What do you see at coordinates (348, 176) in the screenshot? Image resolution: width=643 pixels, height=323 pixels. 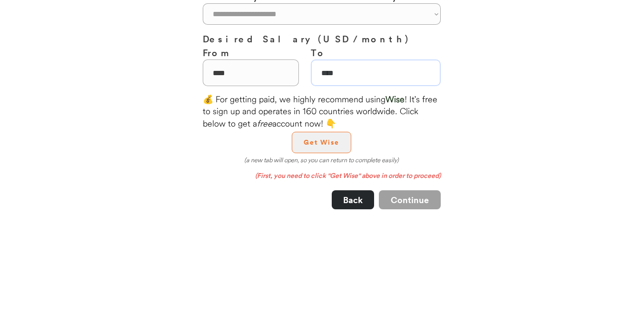 I see `em: (First, you need to click "Get Wise" above in order to proceed)` at bounding box center [348, 176].